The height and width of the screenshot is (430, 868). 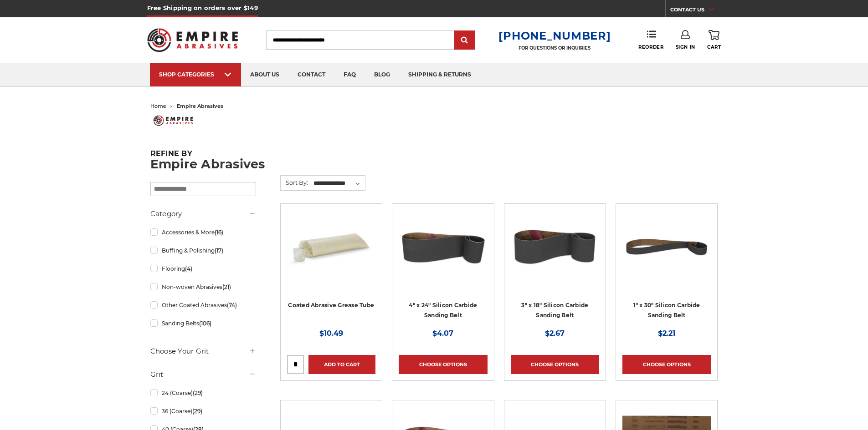 I want to click on span: home, so click(x=158, y=106).